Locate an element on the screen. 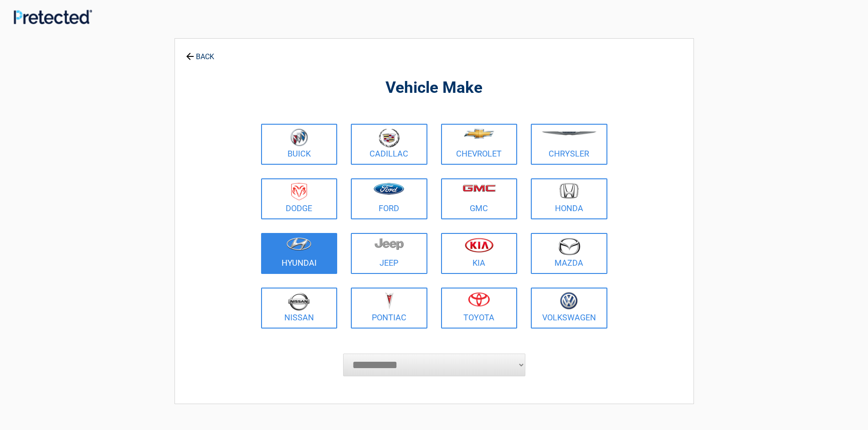 This screenshot has height=430, width=868. a: Pontiac is located at coordinates (389, 308).